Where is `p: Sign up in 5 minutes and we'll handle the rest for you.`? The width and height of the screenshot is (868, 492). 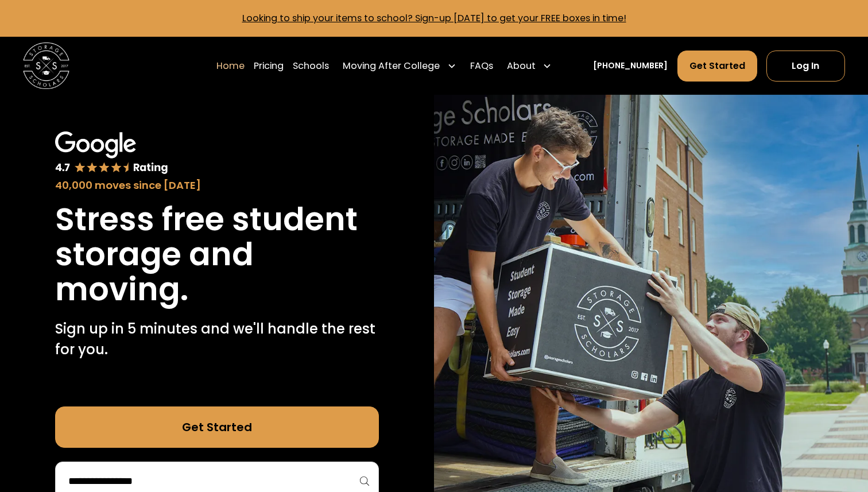
p: Sign up in 5 minutes and we'll handle the rest for you. is located at coordinates (217, 340).